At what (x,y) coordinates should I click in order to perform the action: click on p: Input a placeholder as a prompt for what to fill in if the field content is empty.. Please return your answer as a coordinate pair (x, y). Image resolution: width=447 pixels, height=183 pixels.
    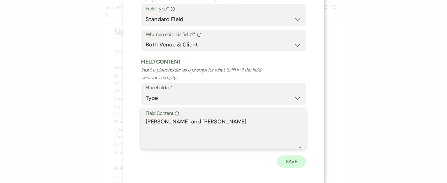
    Looking at the image, I should click on (207, 74).